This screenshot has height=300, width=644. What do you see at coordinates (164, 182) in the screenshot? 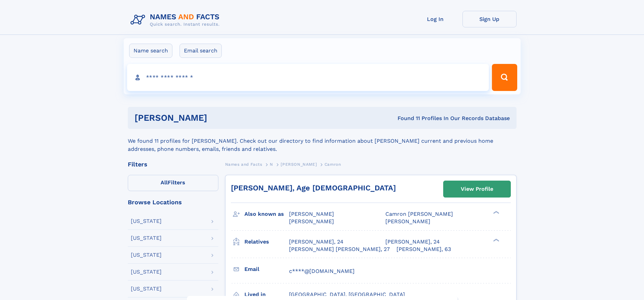
I see `span: All` at bounding box center [164, 182].